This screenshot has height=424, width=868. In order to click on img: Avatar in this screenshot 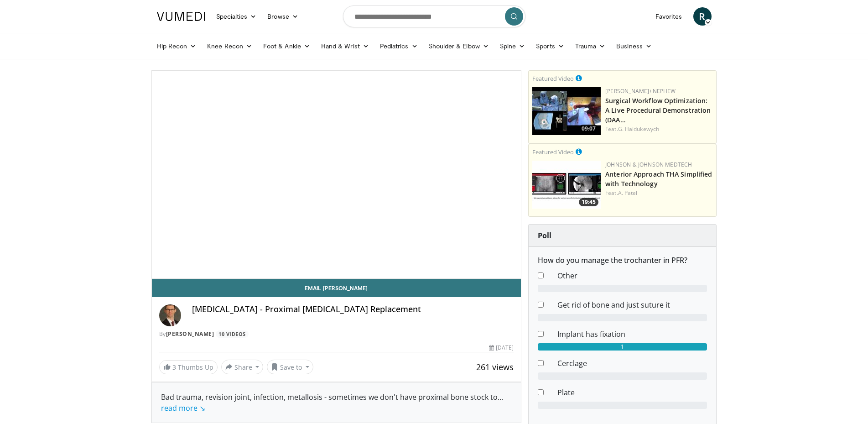, I will do `click(170, 315)`.